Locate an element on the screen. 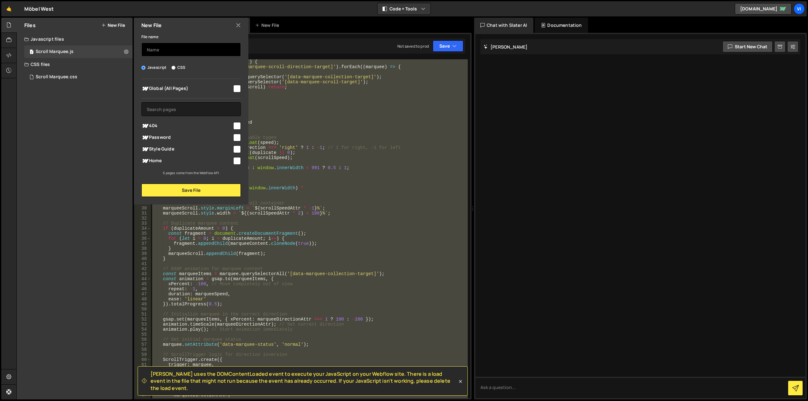  div: 67 is located at coordinates (143, 395).